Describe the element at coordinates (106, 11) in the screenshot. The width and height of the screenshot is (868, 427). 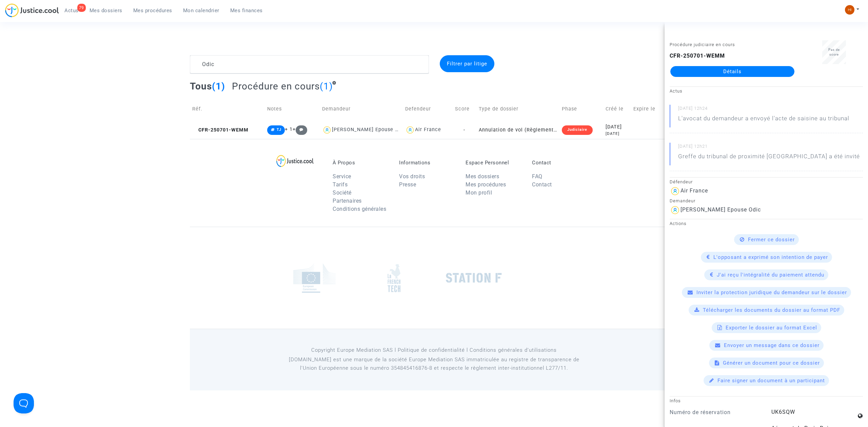
I see `span: Mes dossiers` at that location.